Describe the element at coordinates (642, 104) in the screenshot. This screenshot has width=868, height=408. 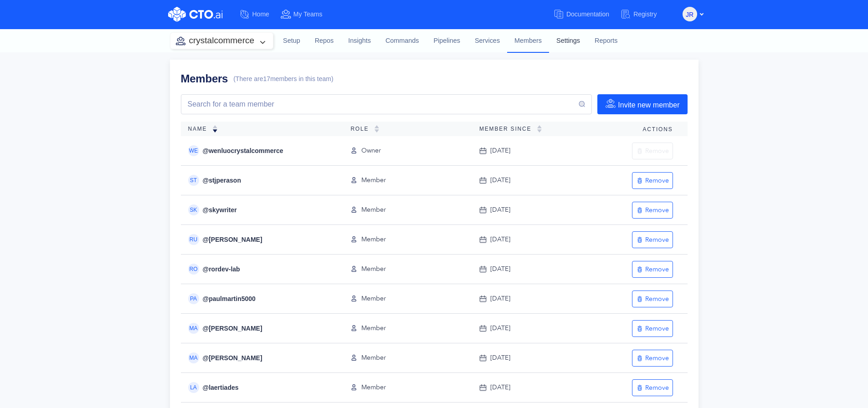
I see `button: Invite new member` at that location.